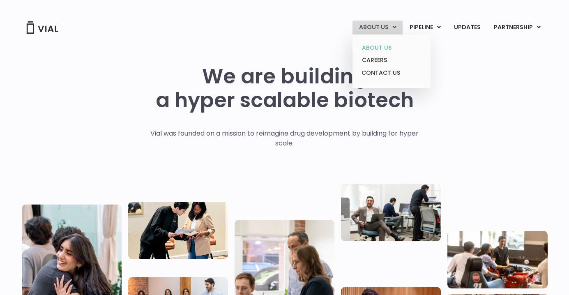 This screenshot has height=295, width=569. Describe the element at coordinates (377, 28) in the screenshot. I see `a: ABOUT USMenu Toggle` at that location.